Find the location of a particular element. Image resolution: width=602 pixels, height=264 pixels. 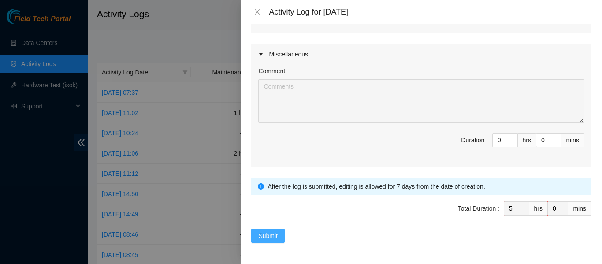

span: close is located at coordinates (257, 12).